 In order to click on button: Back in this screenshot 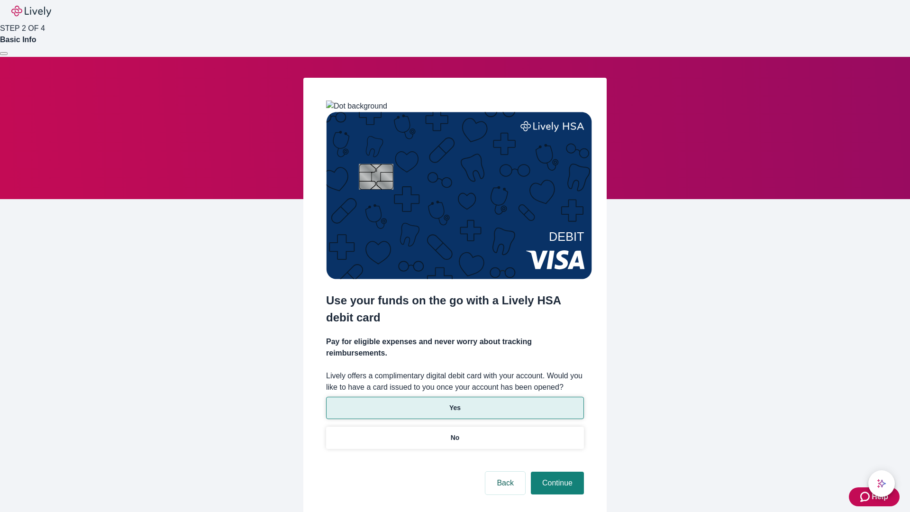, I will do `click(505, 483)`.